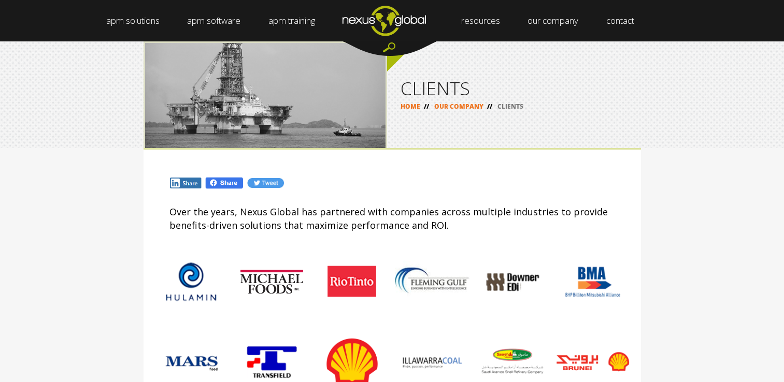  Describe the element at coordinates (432, 282) in the screenshot. I see `img: fleming_gulf1` at that location.